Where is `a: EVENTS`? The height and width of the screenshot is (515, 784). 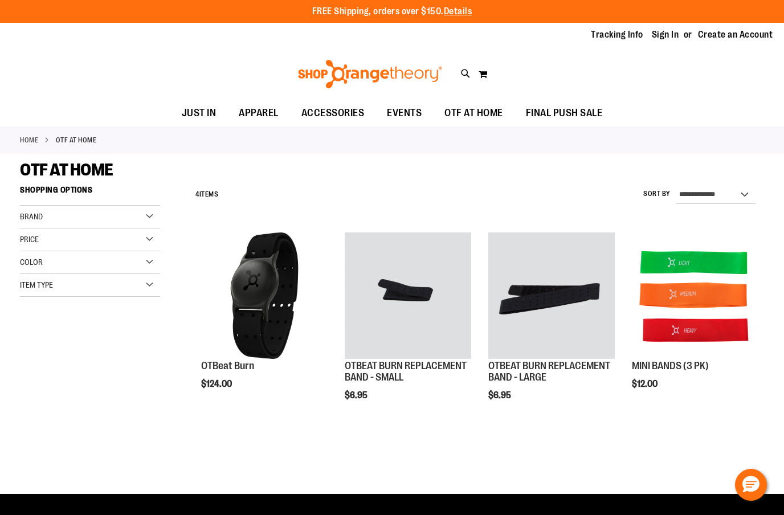 a: EVENTS is located at coordinates (404, 113).